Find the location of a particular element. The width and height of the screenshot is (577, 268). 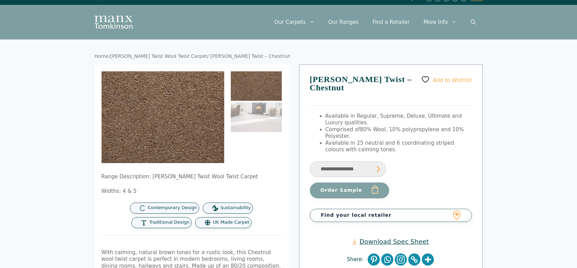

nav: Primary is located at coordinates (375, 22).